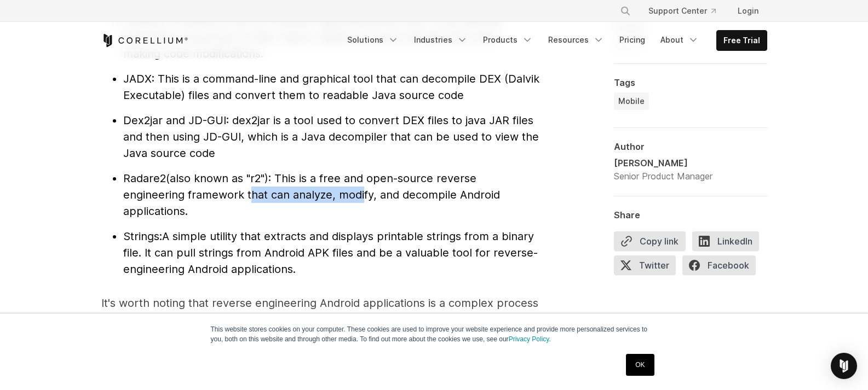 Image resolution: width=868 pixels, height=390 pixels. What do you see at coordinates (434, 335) in the screenshot?
I see `p: This website stores cookies on your computer. These cookies are used to improve your website expe...` at bounding box center [434, 335].